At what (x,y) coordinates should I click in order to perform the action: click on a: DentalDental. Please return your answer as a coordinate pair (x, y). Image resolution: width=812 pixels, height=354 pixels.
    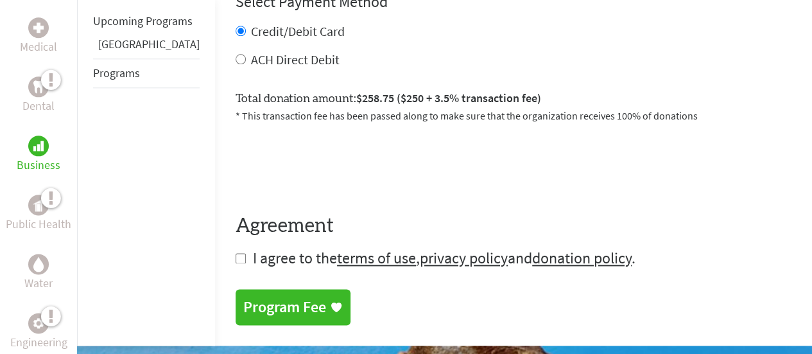
    Looking at the image, I should click on (38, 96).